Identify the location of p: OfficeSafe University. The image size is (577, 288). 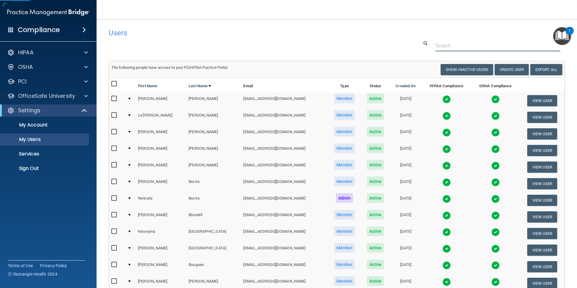
(46, 96).